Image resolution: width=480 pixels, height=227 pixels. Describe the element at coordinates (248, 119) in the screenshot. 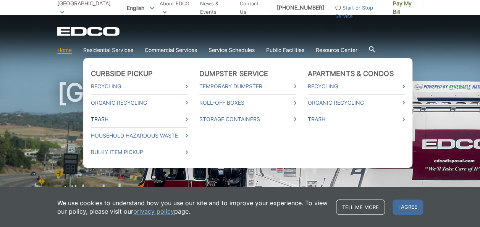

I see `a: Storage Containers` at that location.